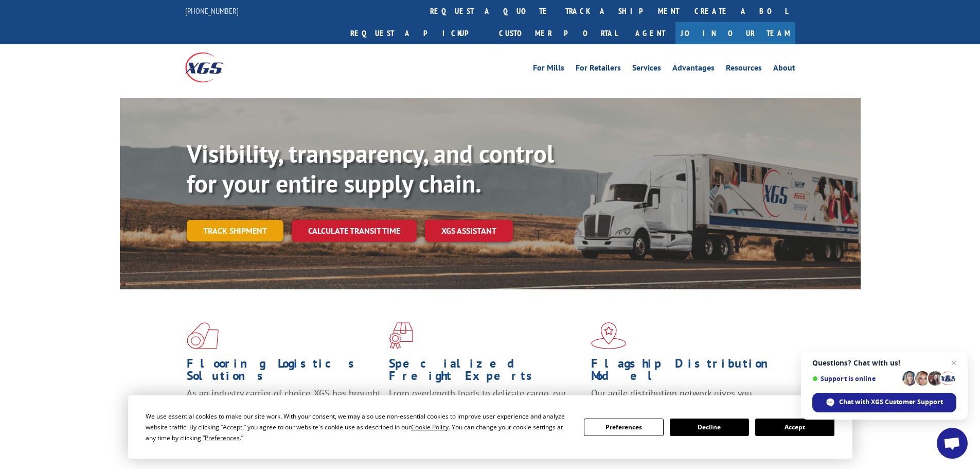  Describe the element at coordinates (401, 336) in the screenshot. I see `img: xgs-icon-focused-on-flooring-red` at that location.